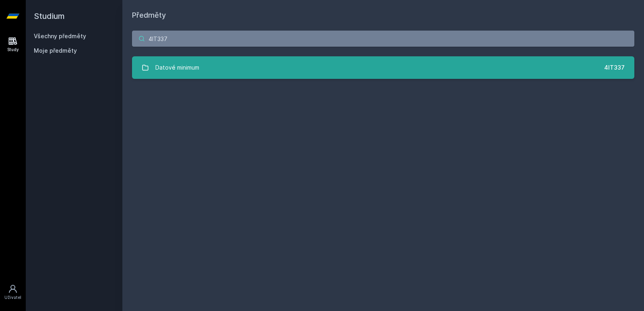 This screenshot has height=311, width=644. Describe the element at coordinates (13, 292) in the screenshot. I see `a: Uživatel` at that location.